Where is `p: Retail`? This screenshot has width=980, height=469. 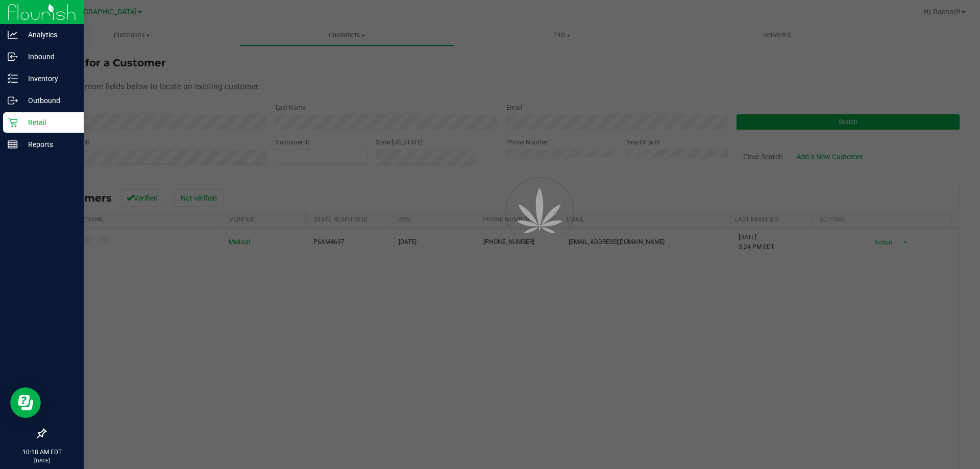
p: Retail is located at coordinates (48, 123).